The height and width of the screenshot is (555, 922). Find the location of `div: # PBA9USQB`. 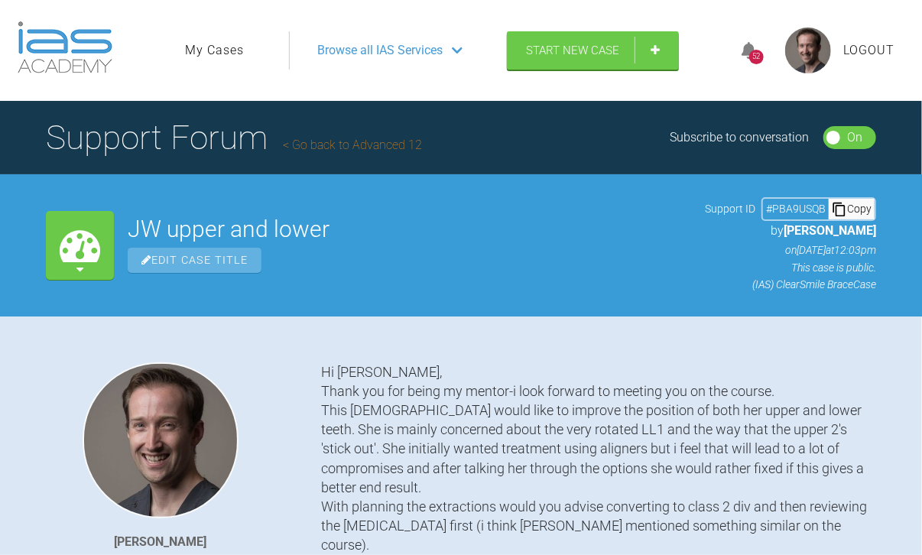

div: # PBA9USQB is located at coordinates (796, 209).